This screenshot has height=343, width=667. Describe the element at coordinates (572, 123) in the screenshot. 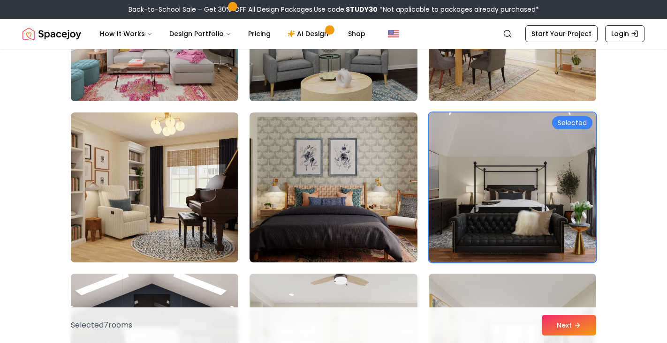

I see `div: Selected` at that location.